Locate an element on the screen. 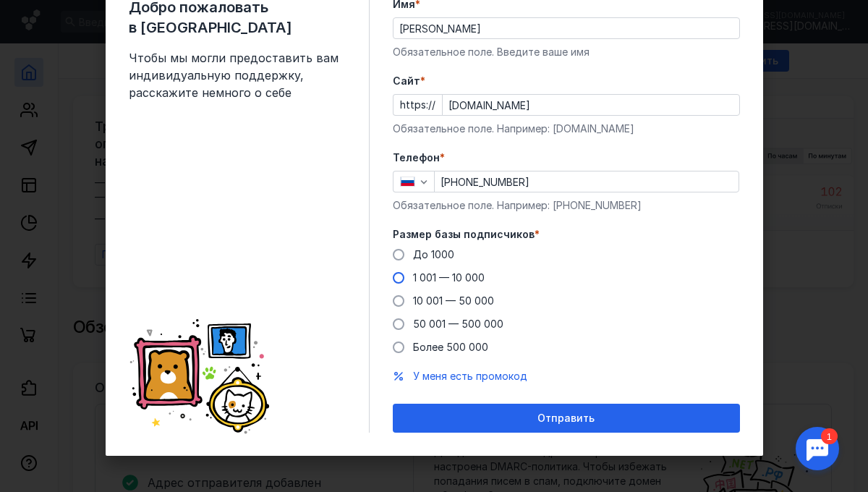 The height and width of the screenshot is (492, 868). div: Обязательное поле. Введите ваше имя is located at coordinates (567, 52).